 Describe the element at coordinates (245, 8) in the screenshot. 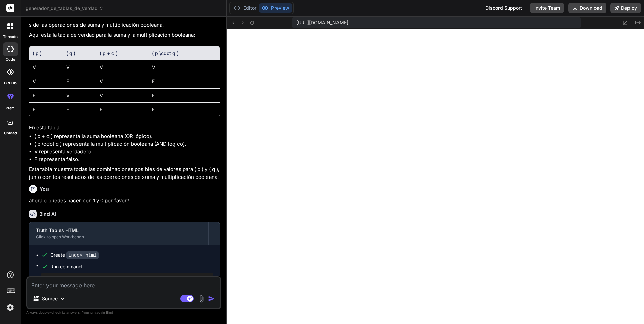

I see `button: Editor` at that location.